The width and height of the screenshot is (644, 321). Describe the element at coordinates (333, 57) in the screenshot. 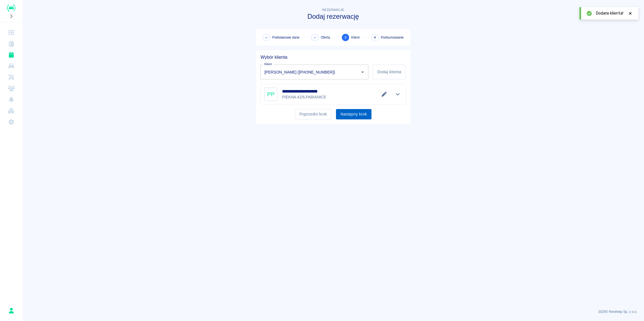

I see `h5: Wybór klienta` at that location.